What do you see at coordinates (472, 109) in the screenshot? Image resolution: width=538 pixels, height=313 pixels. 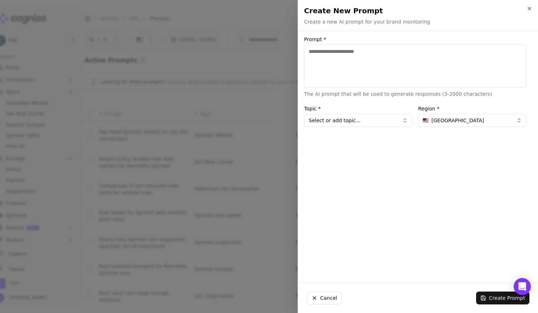 I see `label: Region *` at bounding box center [472, 109].